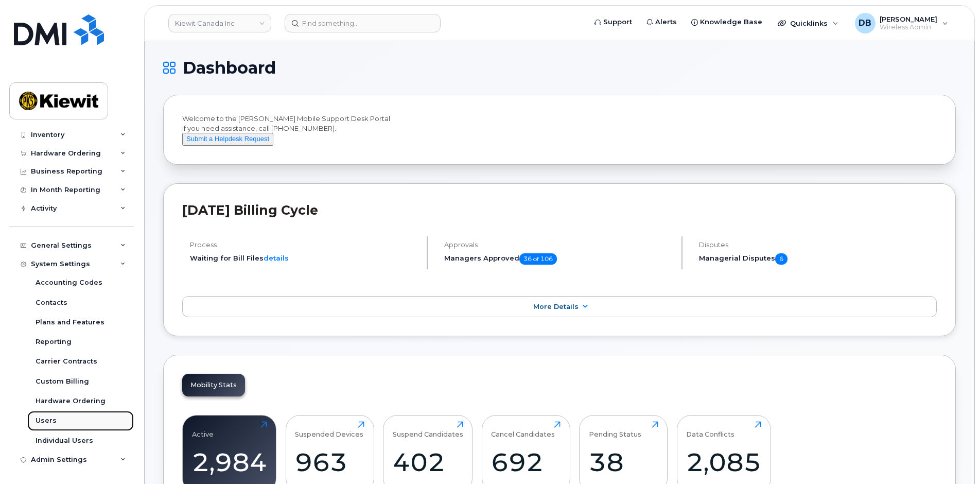 Image resolution: width=980 pixels, height=484 pixels. What do you see at coordinates (428, 430) in the screenshot?
I see `div: Suspend Candidates` at bounding box center [428, 430].